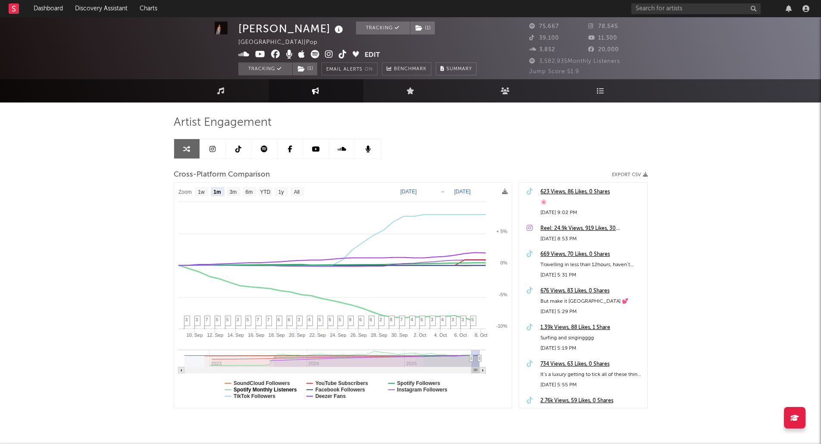  I want to click on text: 6m, so click(249, 192).